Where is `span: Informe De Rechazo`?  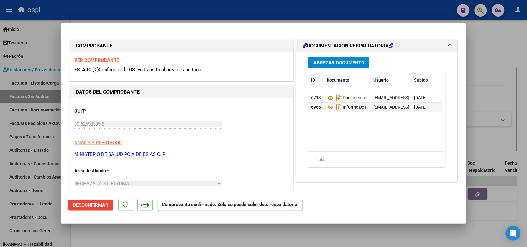 span: Informe De Rechazo is located at coordinates (354, 107).